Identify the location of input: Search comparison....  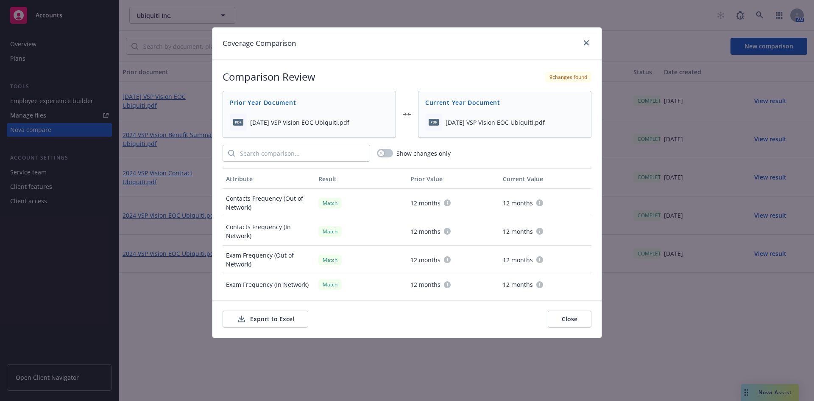
(302, 153).